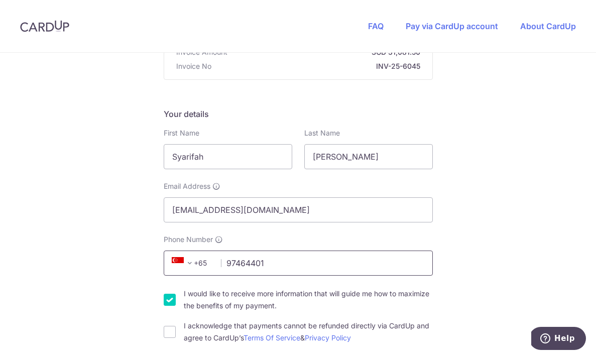 This screenshot has width=596, height=357. What do you see at coordinates (452, 26) in the screenshot?
I see `a: Pay via CardUp account` at bounding box center [452, 26].